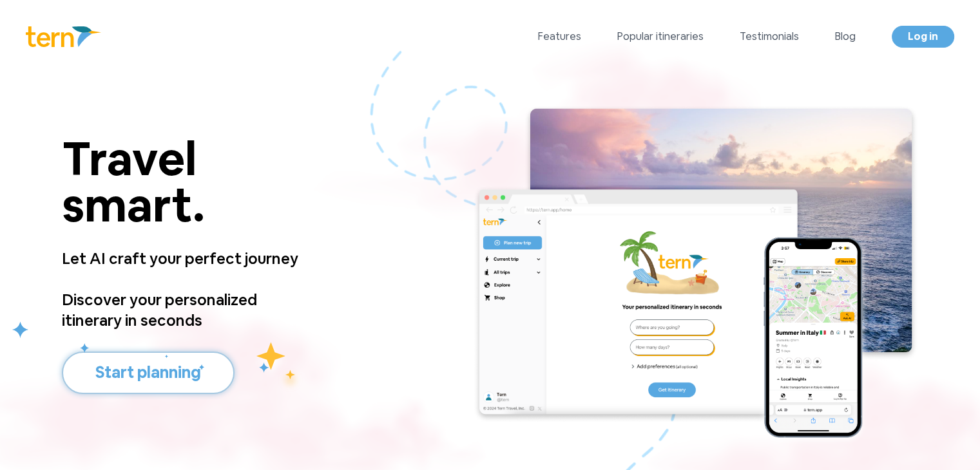  What do you see at coordinates (275, 366) in the screenshot?
I see `img: yellow_stars.fff7e055.svg` at bounding box center [275, 366].